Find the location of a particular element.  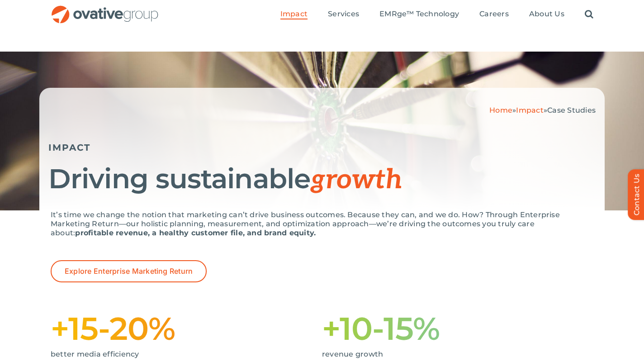

h1: +15-20% is located at coordinates (186, 328).